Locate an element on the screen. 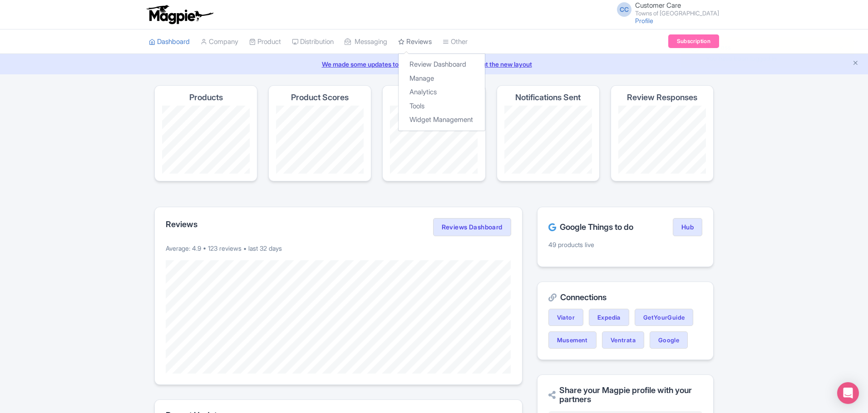 This screenshot has height=413, width=868. h2: Share your Magpie profile with your partners is located at coordinates (625, 395).